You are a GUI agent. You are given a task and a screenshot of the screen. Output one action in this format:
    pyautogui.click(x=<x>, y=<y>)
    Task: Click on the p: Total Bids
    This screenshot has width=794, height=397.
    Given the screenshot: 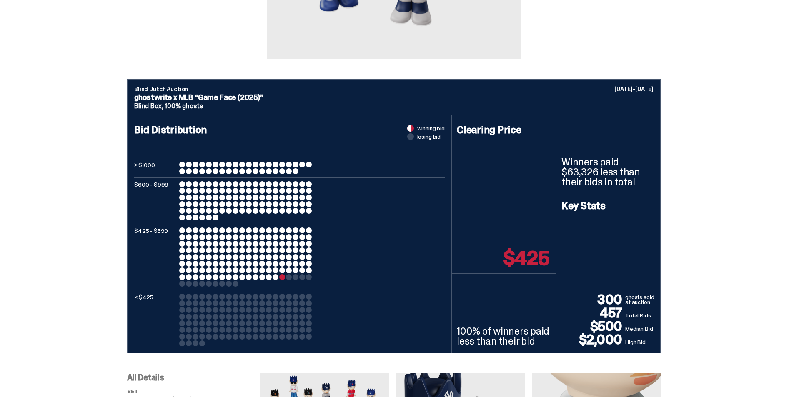 What is the action you would take?
    pyautogui.click(x=640, y=316)
    